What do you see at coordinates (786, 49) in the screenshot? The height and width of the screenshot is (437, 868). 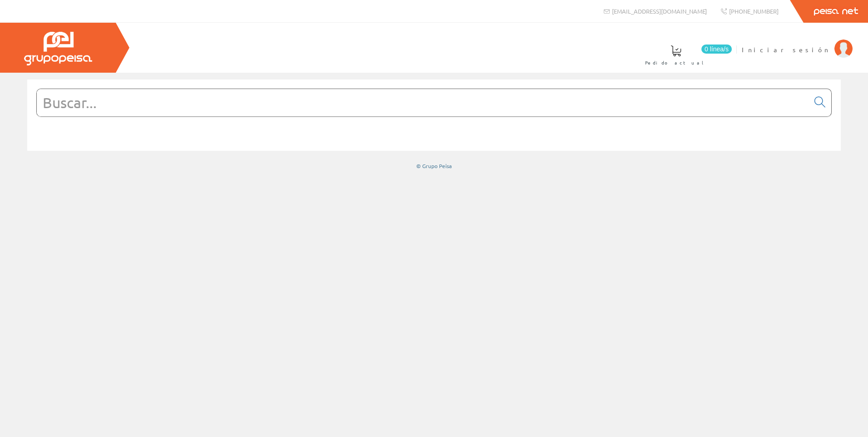 I see `span: Iniciar sesión` at bounding box center [786, 49].